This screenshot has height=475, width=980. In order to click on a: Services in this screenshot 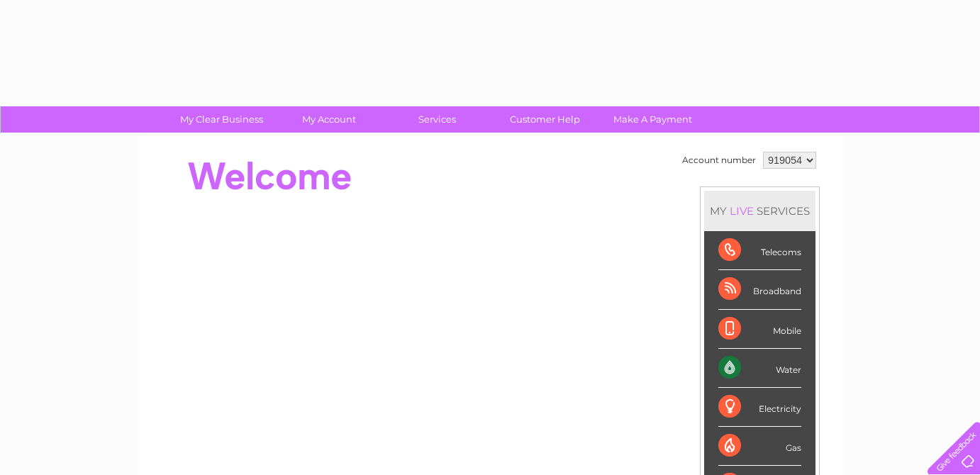, I will do `click(437, 119)`.